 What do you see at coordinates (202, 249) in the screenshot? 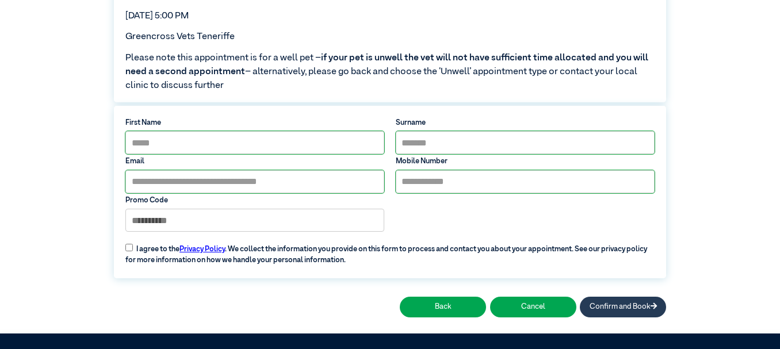
I see `a: Privacy Policy` at bounding box center [202, 249].